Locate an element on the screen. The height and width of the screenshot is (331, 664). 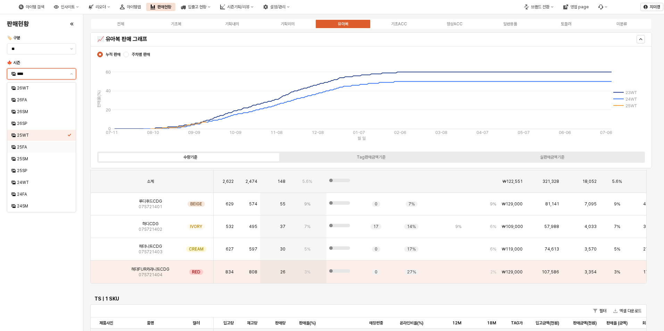
div: Tag판매금액기준 is located at coordinates (371, 157).